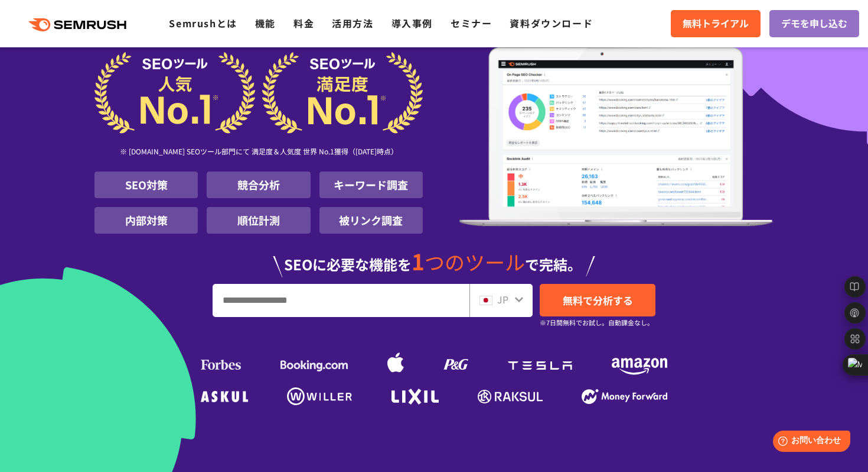 The width and height of the screenshot is (868, 472). What do you see at coordinates (472, 23) in the screenshot?
I see `a: セミナー` at bounding box center [472, 23].